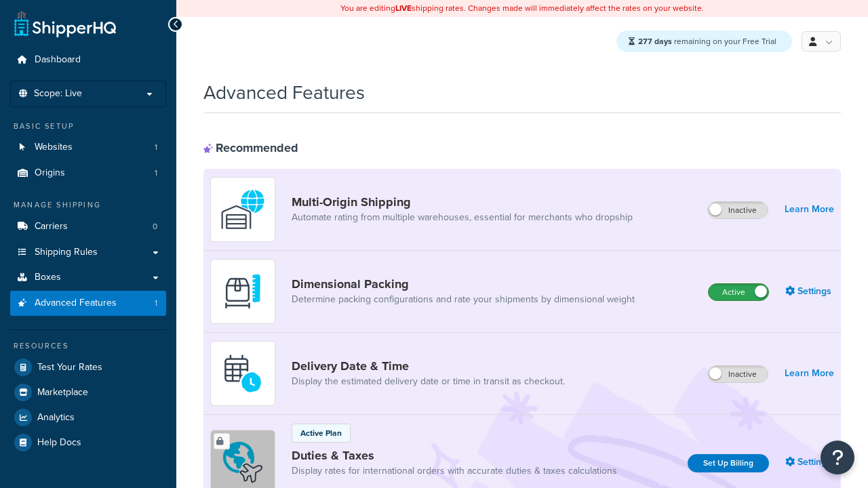 This screenshot has height=488, width=868. Describe the element at coordinates (454, 456) in the screenshot. I see `a: Duties & Taxes` at that location.